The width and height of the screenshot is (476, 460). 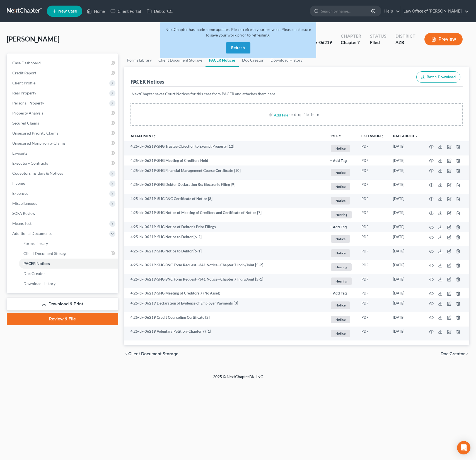 What do you see at coordinates (339, 161) in the screenshot?
I see `button: + Add Tag` at bounding box center [339, 161].